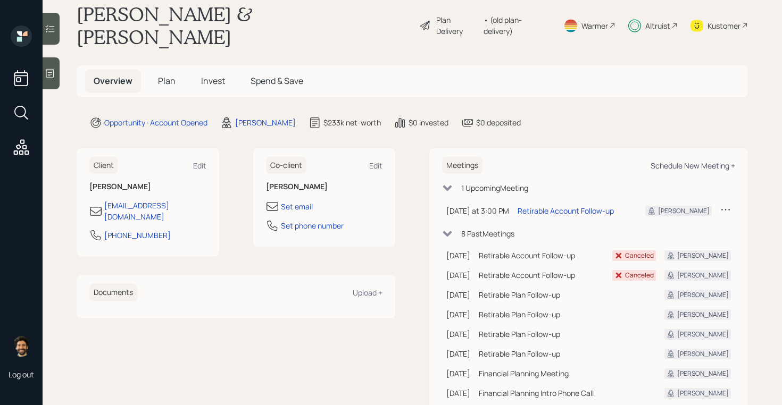 Image resolution: width=782 pixels, height=405 pixels. I want to click on div: Opportunity · Account Opened, so click(156, 122).